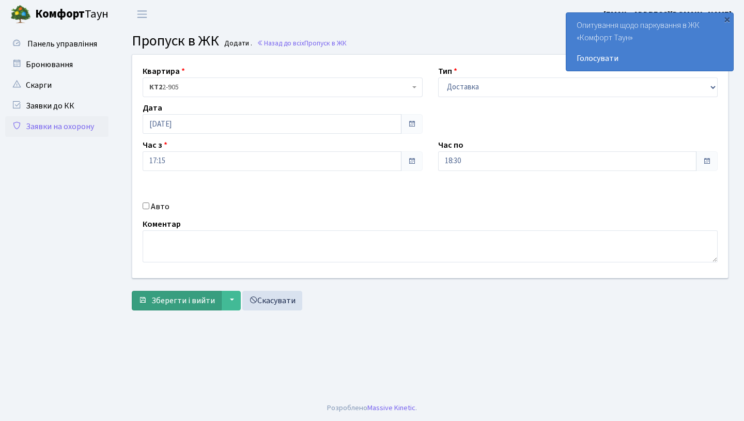 The width and height of the screenshot is (744, 421). What do you see at coordinates (152, 108) in the screenshot?
I see `label: Дата` at bounding box center [152, 108].